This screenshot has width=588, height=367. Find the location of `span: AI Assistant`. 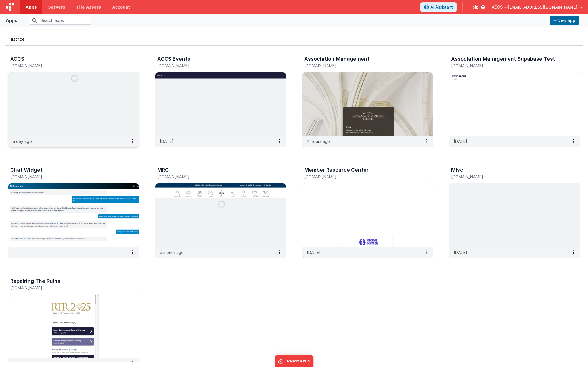

span: AI Assistant is located at coordinates (441, 7).